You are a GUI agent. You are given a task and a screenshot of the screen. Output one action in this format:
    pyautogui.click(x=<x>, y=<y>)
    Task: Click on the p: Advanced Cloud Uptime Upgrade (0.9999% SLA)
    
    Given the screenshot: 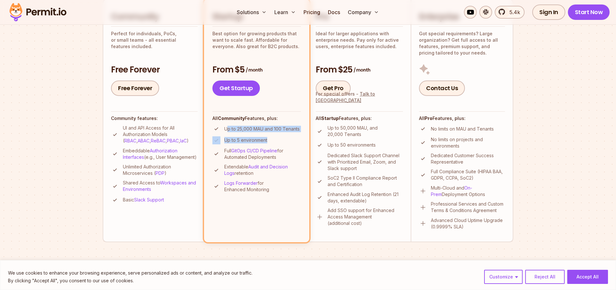 What is the action you would take?
    pyautogui.click(x=468, y=224)
    